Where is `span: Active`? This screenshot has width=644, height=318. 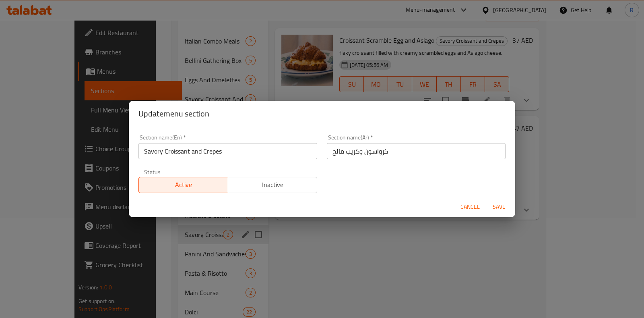
span: Active is located at coordinates (184, 185).